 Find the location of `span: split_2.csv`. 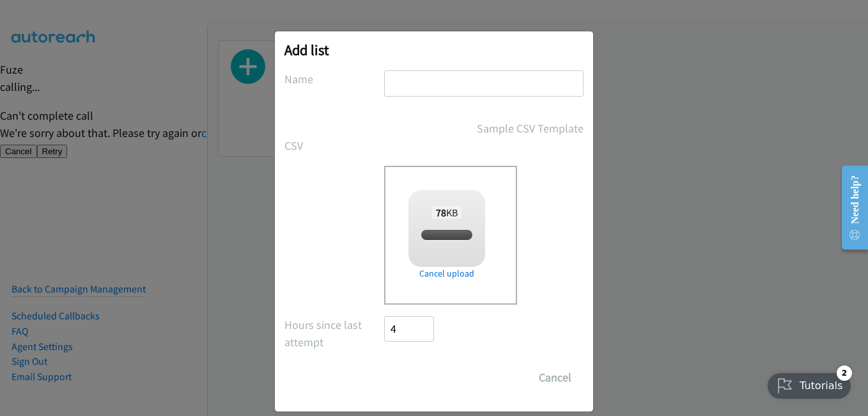

span: split_2.csv is located at coordinates (446, 235).